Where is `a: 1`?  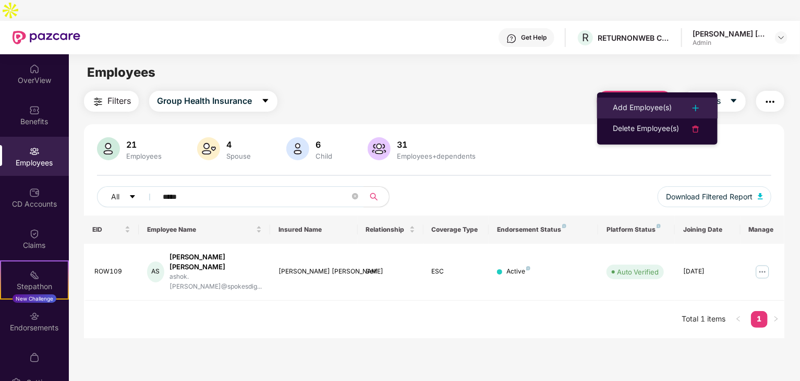 a: 1 is located at coordinates (759, 319).